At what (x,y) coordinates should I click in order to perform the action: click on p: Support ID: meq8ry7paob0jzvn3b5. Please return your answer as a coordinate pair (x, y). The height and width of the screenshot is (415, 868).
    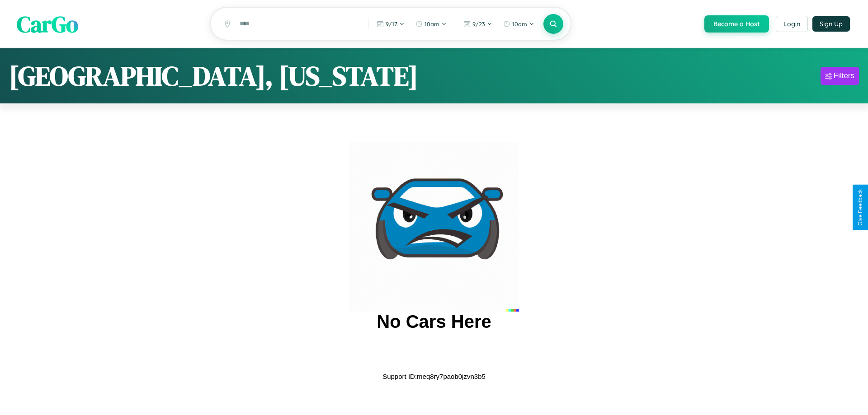
    Looking at the image, I should click on (434, 376).